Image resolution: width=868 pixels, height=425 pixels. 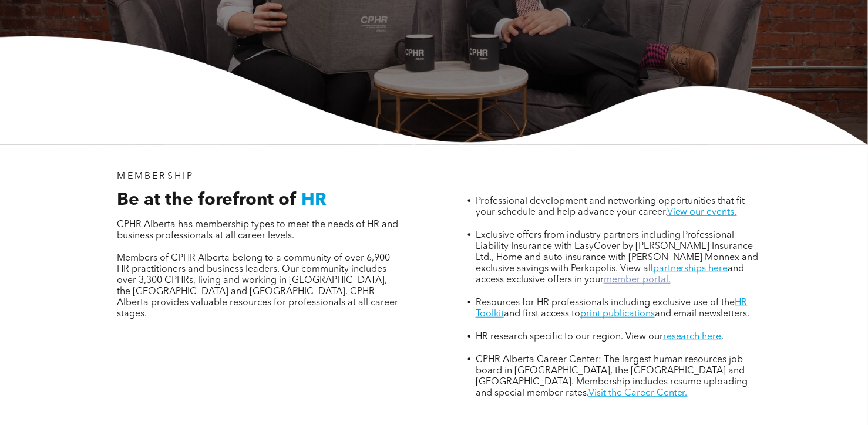 What do you see at coordinates (702, 314) in the screenshot?
I see `span: and email newsletters.` at bounding box center [702, 314].